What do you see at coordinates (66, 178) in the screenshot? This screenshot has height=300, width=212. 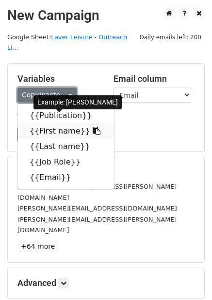 I see `a: {{Email}}` at bounding box center [66, 178].